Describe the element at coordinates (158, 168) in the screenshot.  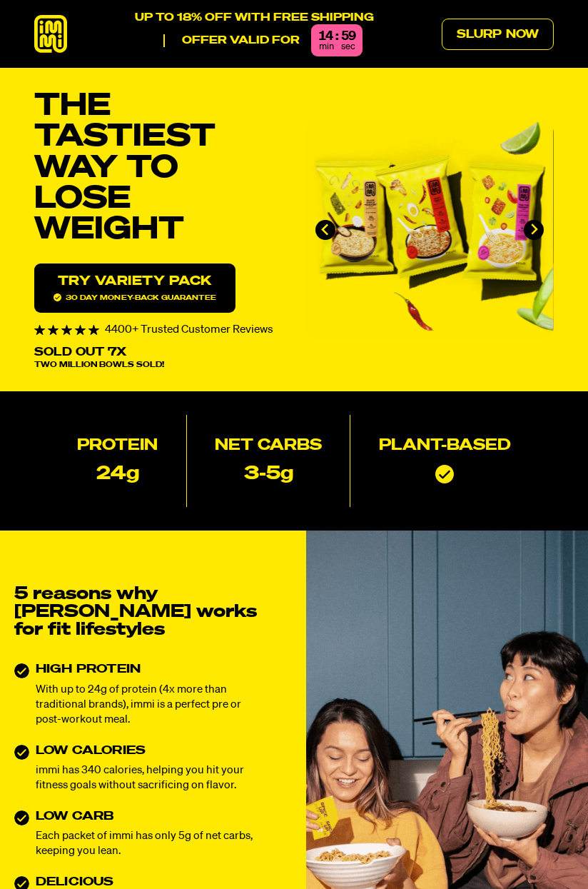
I see `h1: THE TASTIEST WAY TO LOSE WEIGHT` at that location.